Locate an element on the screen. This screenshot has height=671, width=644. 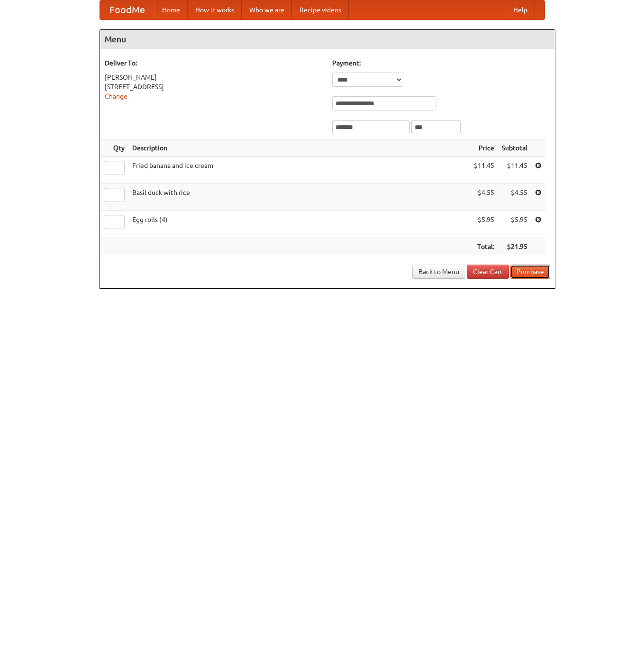
th: Qty is located at coordinates (114, 148).